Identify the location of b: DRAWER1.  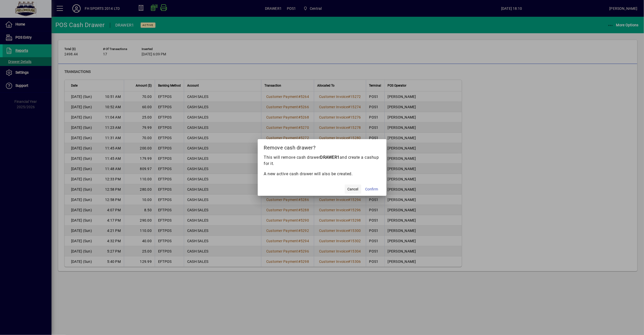
(330, 157).